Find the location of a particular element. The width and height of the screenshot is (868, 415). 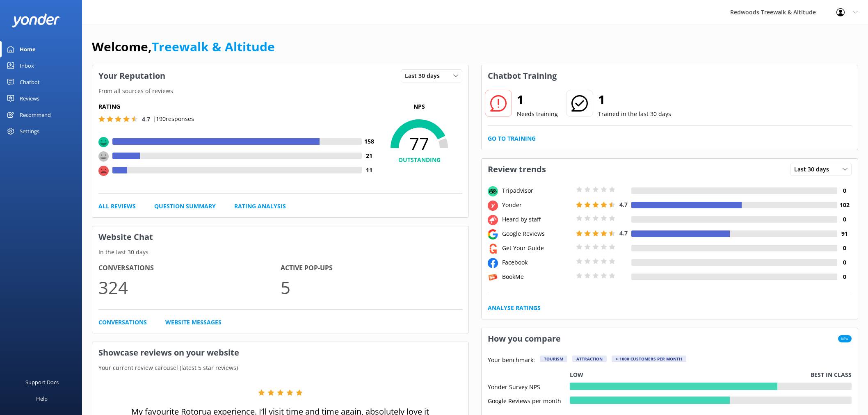

div: Home is located at coordinates (28, 49).